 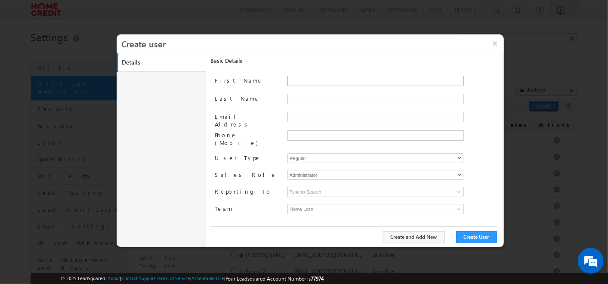 What do you see at coordinates (247, 174) in the screenshot?
I see `label: Sales Role` at bounding box center [247, 174].